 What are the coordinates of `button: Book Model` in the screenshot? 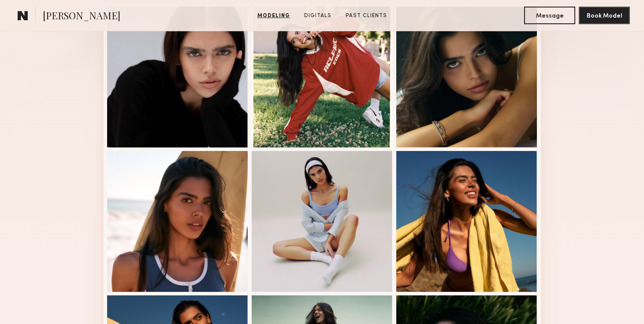 It's located at (604, 16).